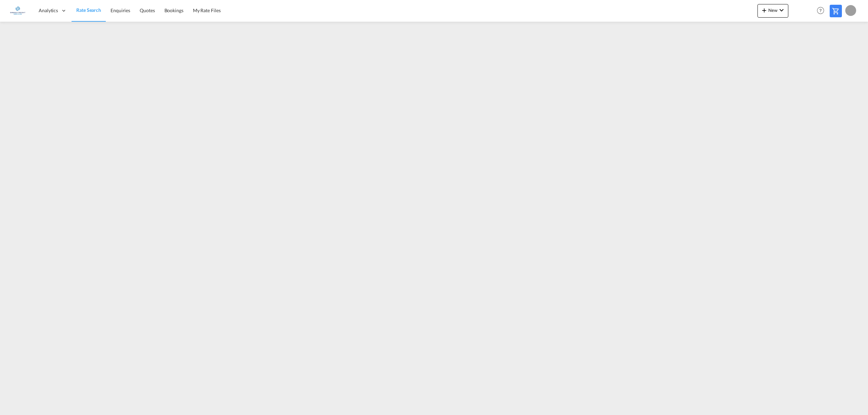  I want to click on span: My Rate Files, so click(207, 10).